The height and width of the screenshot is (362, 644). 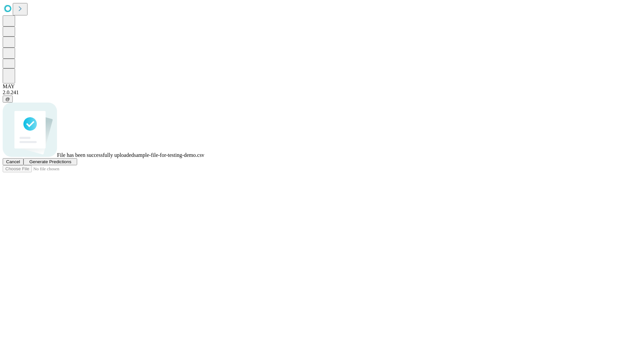 What do you see at coordinates (96, 155) in the screenshot?
I see `span: File has been successfully uploaded` at bounding box center [96, 155].